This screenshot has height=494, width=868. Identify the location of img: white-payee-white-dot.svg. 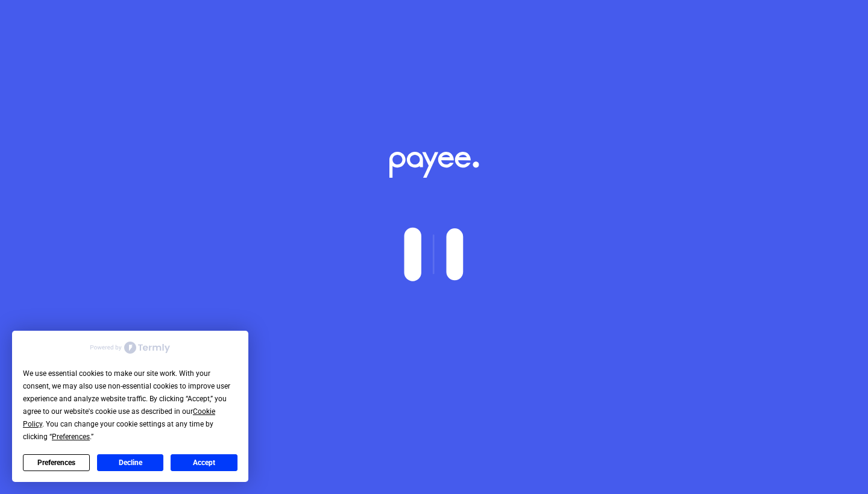
(434, 159).